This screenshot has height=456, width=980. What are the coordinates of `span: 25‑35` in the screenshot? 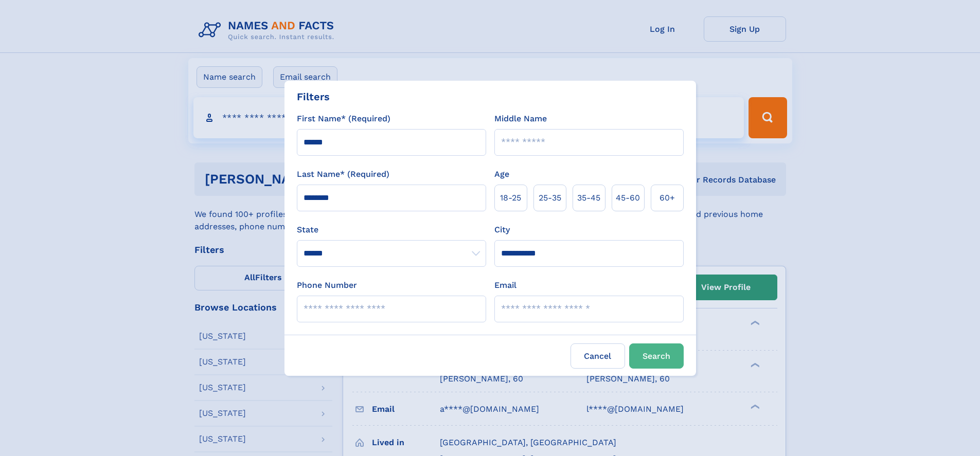 It's located at (550, 198).